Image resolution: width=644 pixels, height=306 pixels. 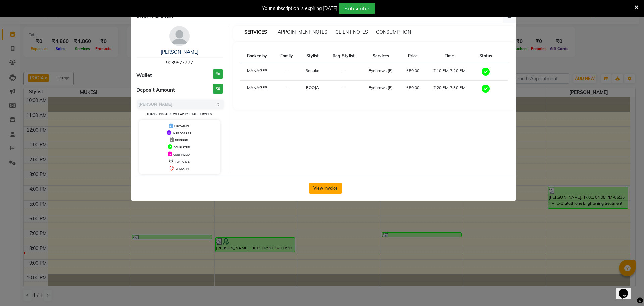 I want to click on small: Change in status will apply to all services., so click(x=180, y=114).